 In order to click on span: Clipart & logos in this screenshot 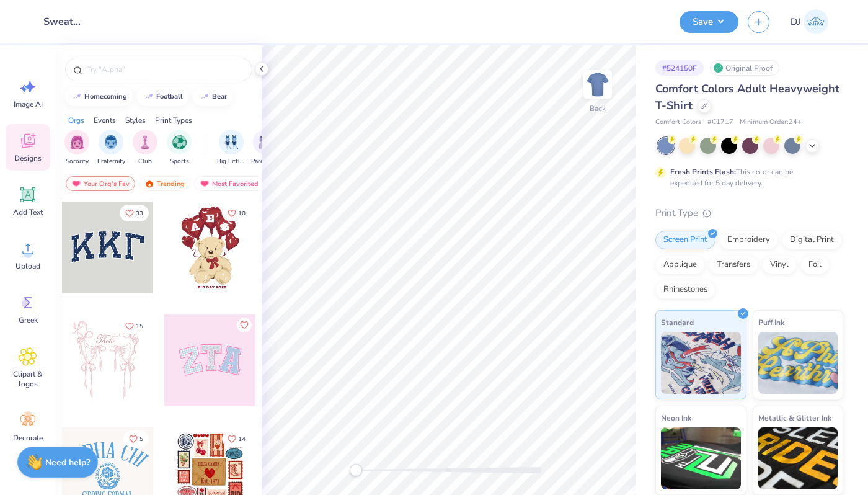, I will do `click(28, 379)`.